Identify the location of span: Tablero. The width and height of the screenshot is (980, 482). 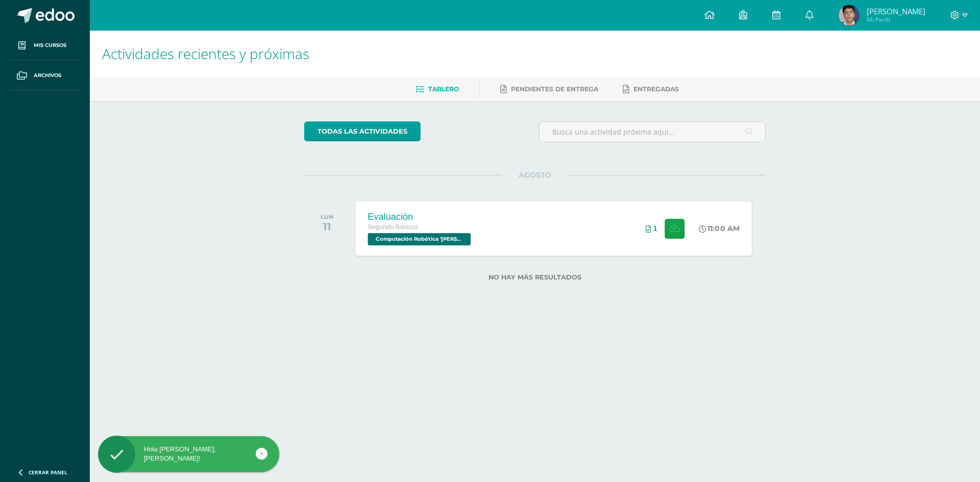
(444, 89).